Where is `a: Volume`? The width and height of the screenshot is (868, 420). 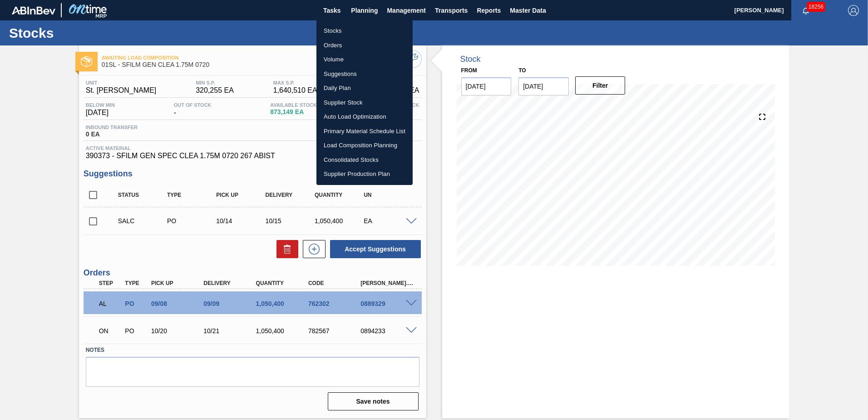
a: Volume is located at coordinates (365, 59).